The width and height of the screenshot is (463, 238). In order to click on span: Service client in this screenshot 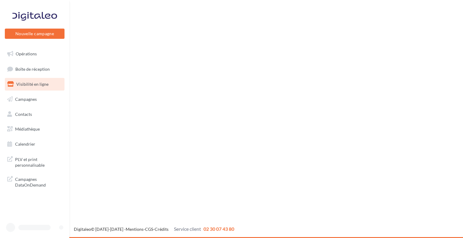, I will do `click(187, 229)`.